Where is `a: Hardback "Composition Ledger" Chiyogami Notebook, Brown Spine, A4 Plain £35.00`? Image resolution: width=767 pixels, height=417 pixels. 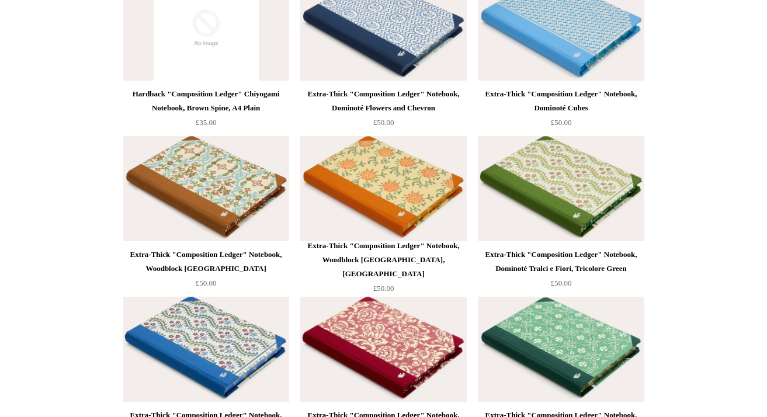
a: Hardback "Composition Ledger" Chiyogami Notebook, Brown Spine, A4 Plain £35.00 is located at coordinates (206, 111).